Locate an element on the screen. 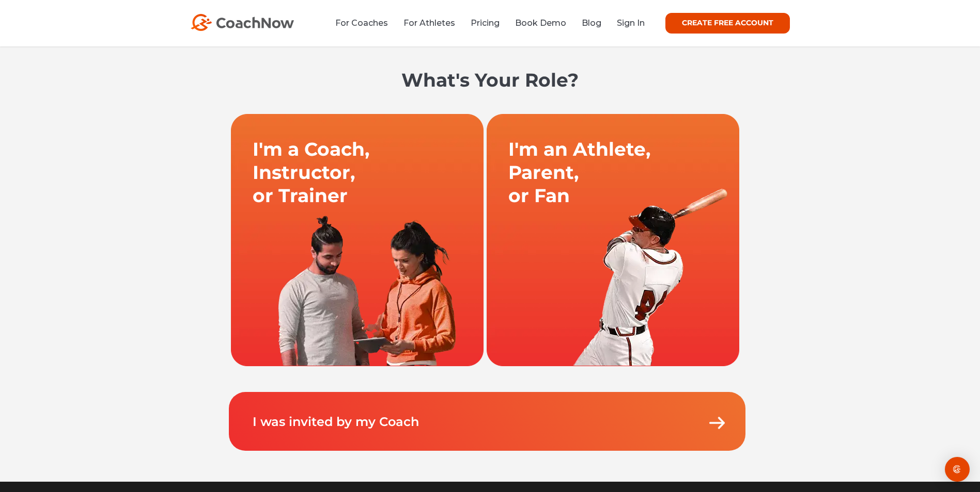  a: I was invited by my Coach is located at coordinates (336, 422).